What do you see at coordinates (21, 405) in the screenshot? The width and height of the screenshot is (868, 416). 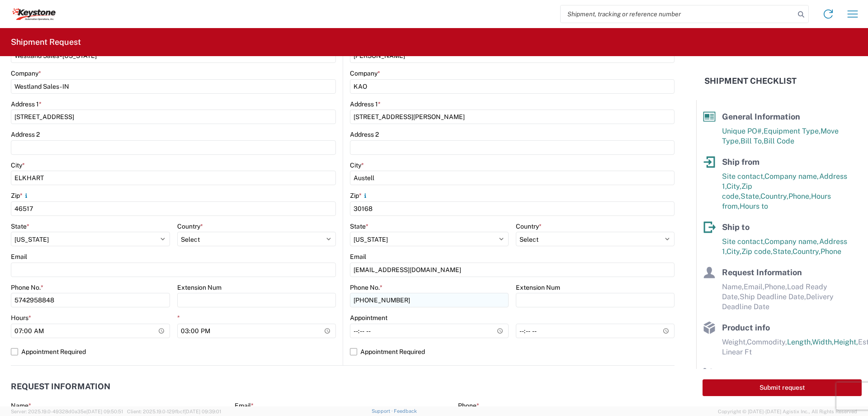 I see `label: Name` at bounding box center [21, 405].